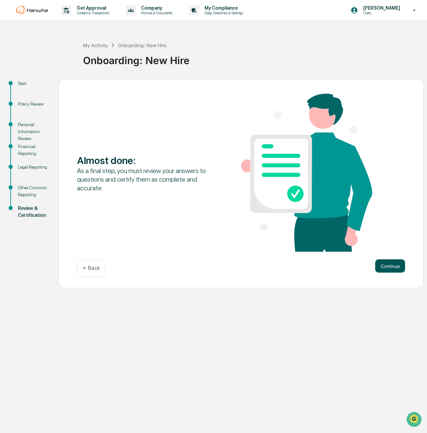 The image size is (427, 433). Describe the element at coordinates (63, 114) in the screenshot. I see `a: Powered byPylon` at that location.